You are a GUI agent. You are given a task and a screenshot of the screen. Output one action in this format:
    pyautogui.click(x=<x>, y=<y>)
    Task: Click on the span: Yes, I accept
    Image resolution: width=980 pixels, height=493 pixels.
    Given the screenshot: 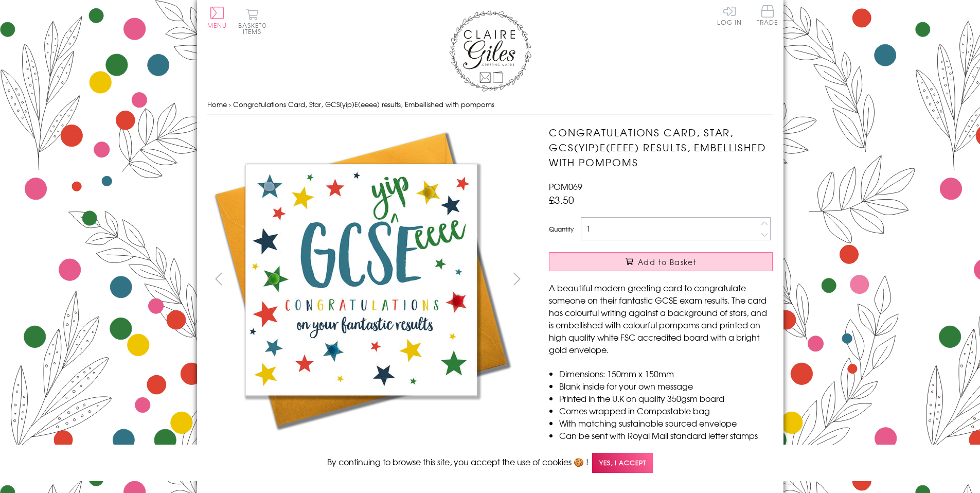 What is the action you would take?
    pyautogui.click(x=622, y=462)
    